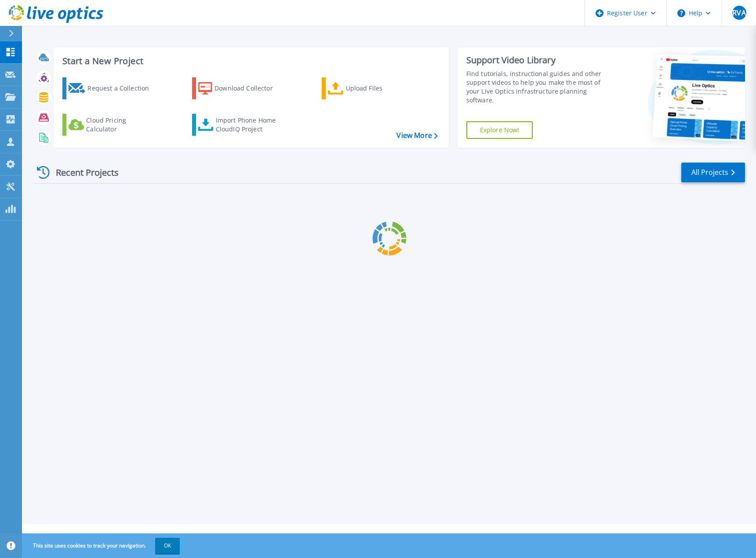 The width and height of the screenshot is (756, 558). What do you see at coordinates (111, 124) in the screenshot?
I see `a: Cloud Pricing Calculator` at bounding box center [111, 124].